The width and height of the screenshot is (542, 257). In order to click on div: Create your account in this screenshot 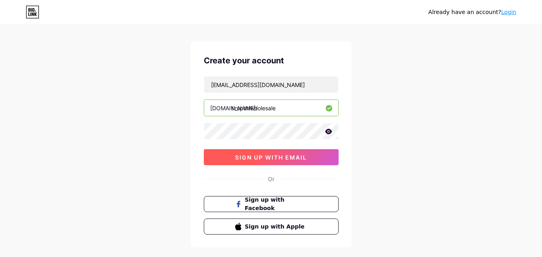, I will do `click(271, 61)`.